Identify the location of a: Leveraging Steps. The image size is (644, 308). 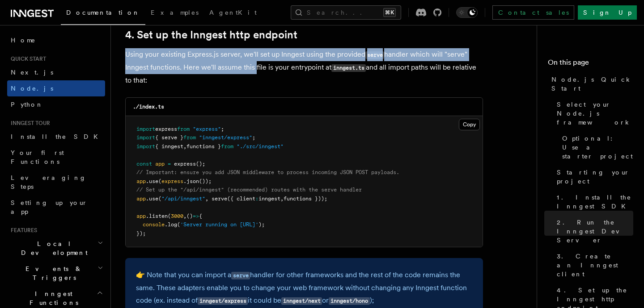
(56, 182).